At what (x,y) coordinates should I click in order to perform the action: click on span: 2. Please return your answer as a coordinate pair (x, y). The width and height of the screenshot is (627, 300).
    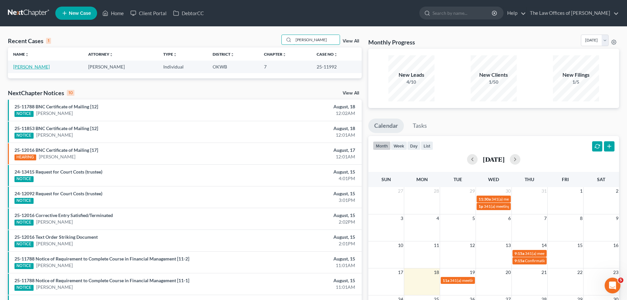
    Looking at the image, I should click on (617, 191).